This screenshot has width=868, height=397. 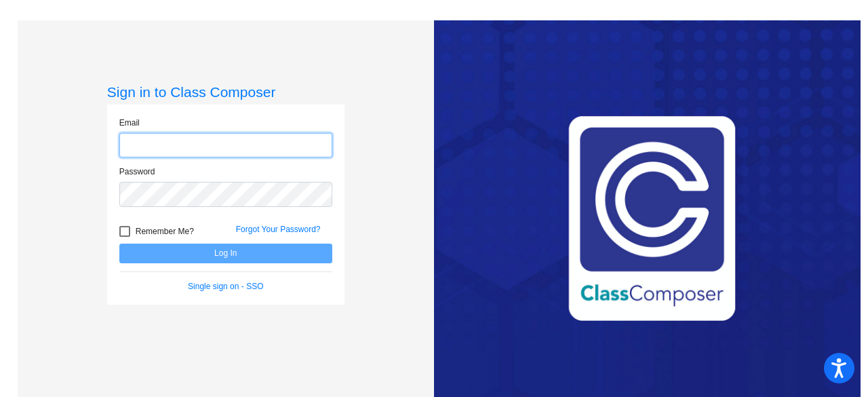 What do you see at coordinates (226, 253) in the screenshot?
I see `button: Log In` at bounding box center [226, 253].